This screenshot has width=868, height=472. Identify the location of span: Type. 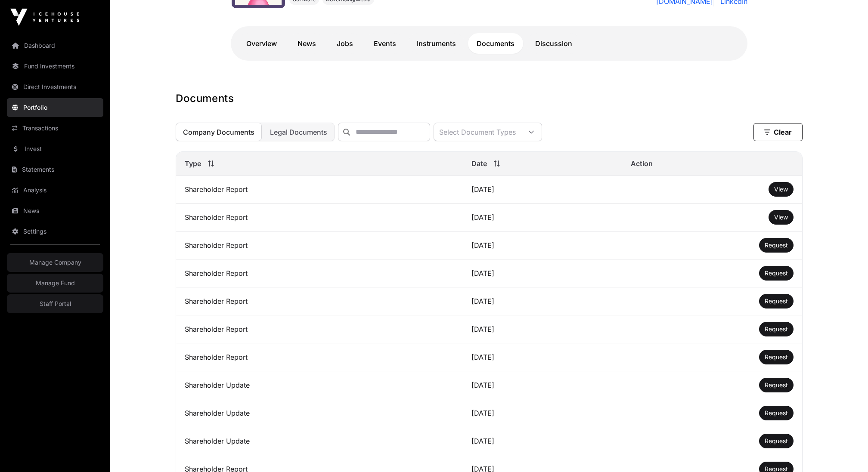
(193, 163).